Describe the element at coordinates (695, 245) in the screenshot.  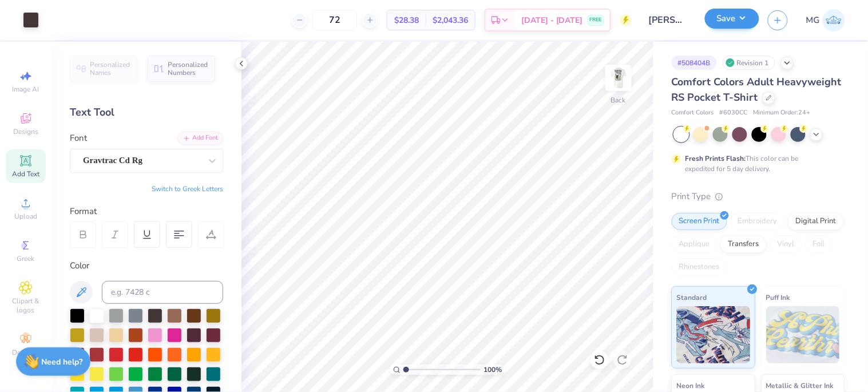
I see `div: Applique` at that location.